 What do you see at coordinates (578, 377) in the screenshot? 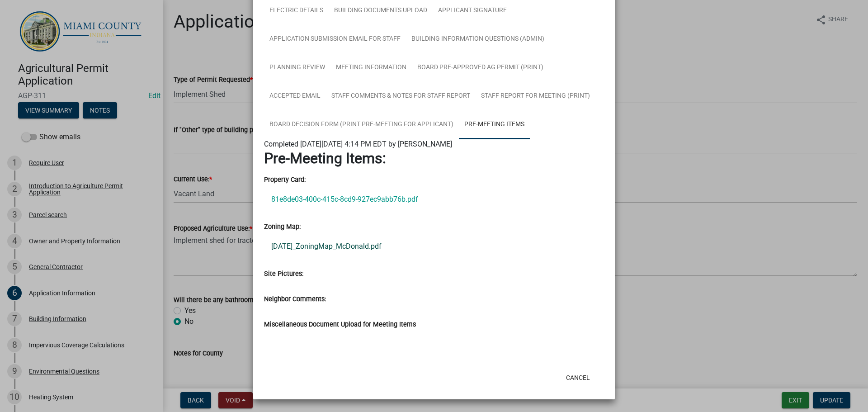
I see `button: Cancel` at bounding box center [578, 377].